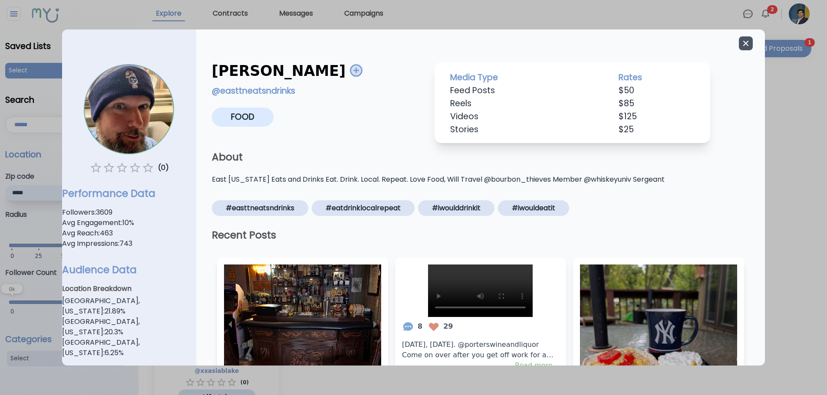 This screenshot has height=395, width=827. Describe the element at coordinates (656, 104) in the screenshot. I see `td: $ 85` at that location.